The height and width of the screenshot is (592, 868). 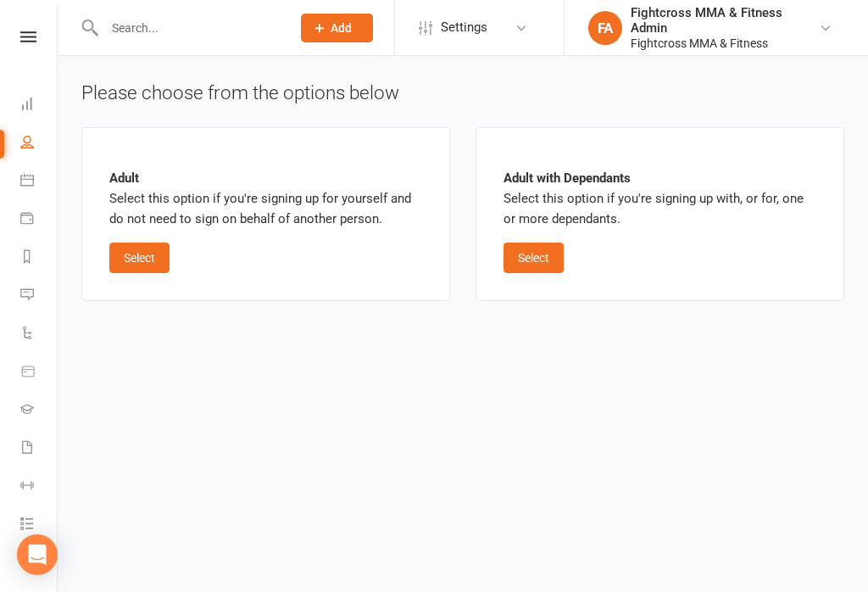 I want to click on div: Please choose from the options below, so click(x=463, y=93).